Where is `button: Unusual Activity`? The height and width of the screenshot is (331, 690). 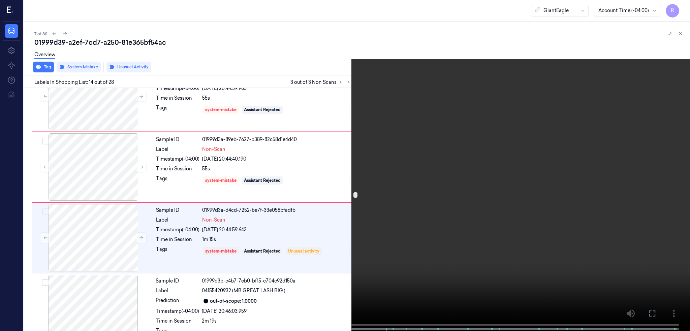
button: Unusual Activity is located at coordinates (129, 67).